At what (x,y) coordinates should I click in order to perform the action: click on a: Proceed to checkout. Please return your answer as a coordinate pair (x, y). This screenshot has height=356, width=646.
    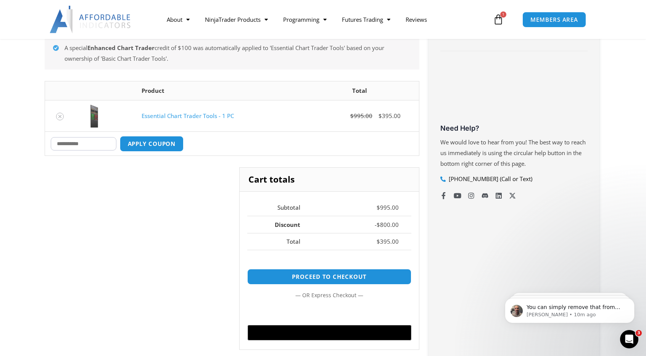
    Looking at the image, I should click on (329, 276).